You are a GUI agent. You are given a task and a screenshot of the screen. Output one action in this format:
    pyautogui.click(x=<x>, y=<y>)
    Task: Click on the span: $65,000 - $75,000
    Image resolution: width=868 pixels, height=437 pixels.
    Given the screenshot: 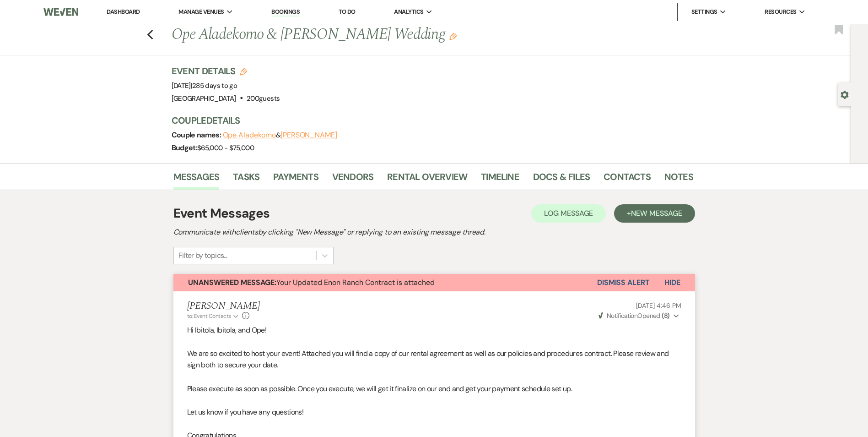 What is the action you would take?
    pyautogui.click(x=225, y=148)
    